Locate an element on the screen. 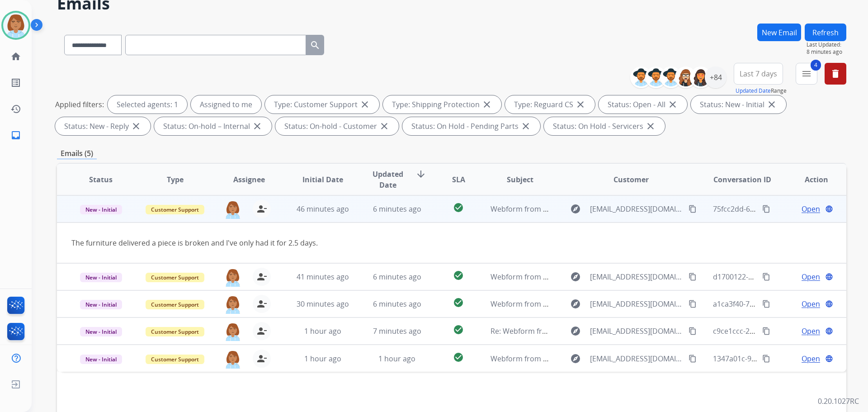 The image size is (868, 412). span: 4 is located at coordinates (816, 65).